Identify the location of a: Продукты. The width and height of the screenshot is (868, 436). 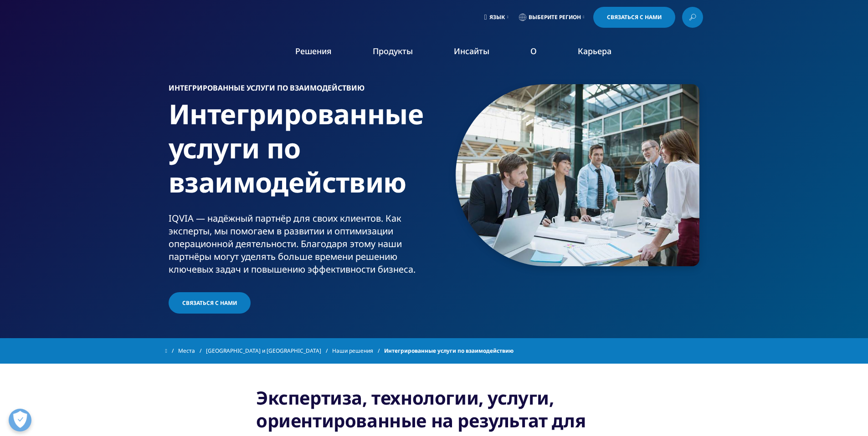
(392, 51).